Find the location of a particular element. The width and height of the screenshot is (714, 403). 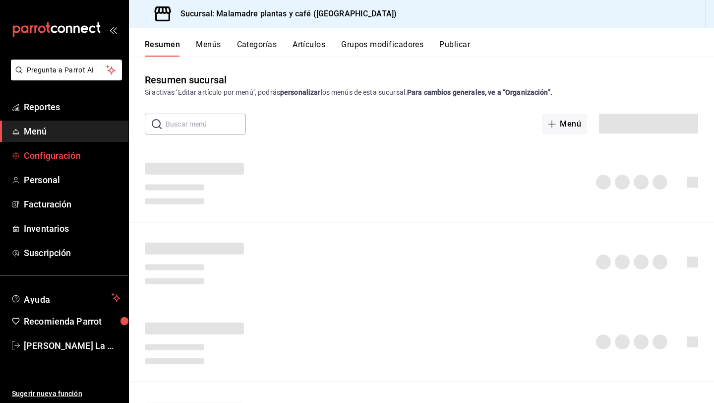

button: Categorías is located at coordinates (257, 48).